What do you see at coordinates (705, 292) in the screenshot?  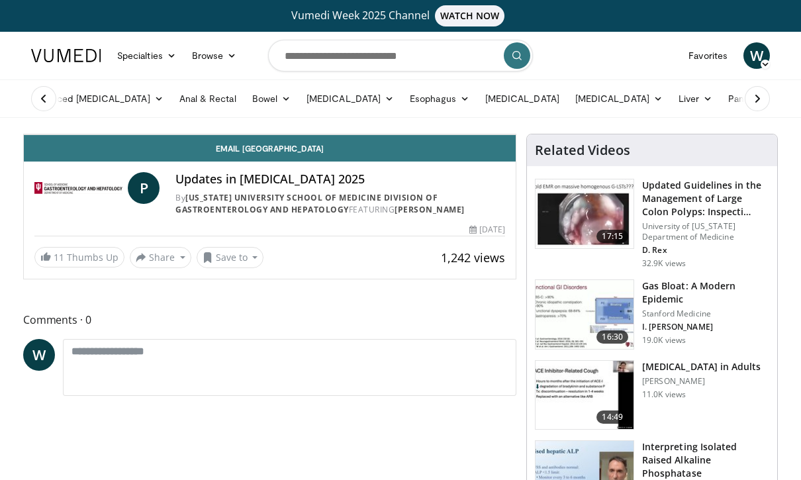 I see `h3: Gas Bloat: A Modern Epidemic` at bounding box center [705, 292].